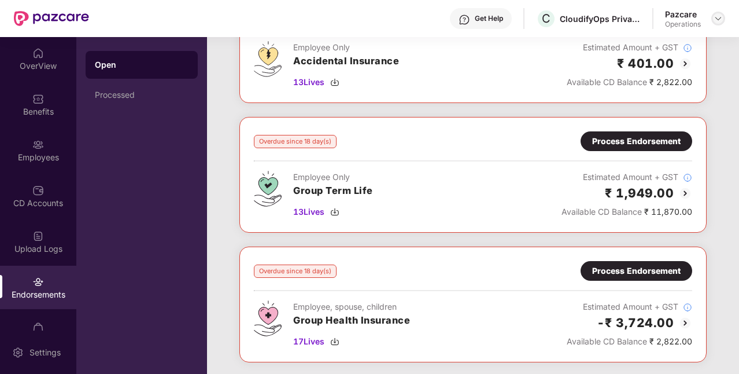  I want to click on img: svg+xml;base64,PHN2ZyBpZD0iRW5kb3JzZW1lbnRzIiB4bWxucz0iaHR0cDovL3d3dy53My5vcmcvMjAwMC9zdmciIHdpZH..., so click(38, 282).